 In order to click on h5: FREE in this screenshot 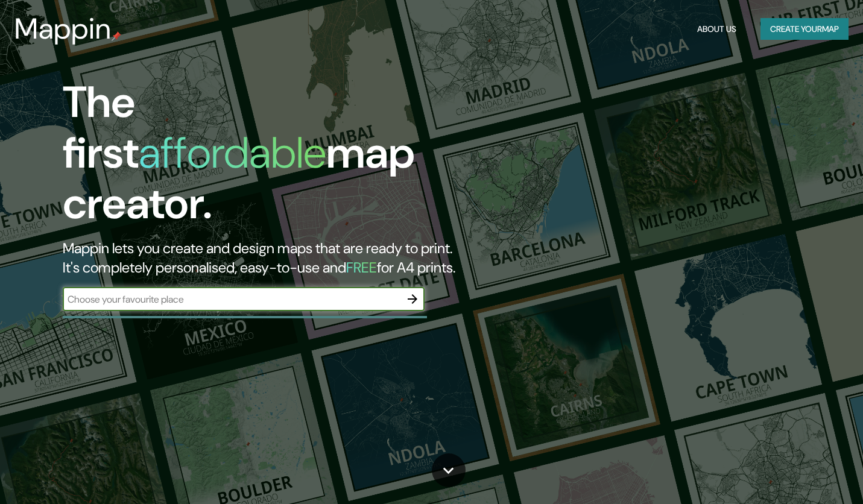, I will do `click(361, 267)`.